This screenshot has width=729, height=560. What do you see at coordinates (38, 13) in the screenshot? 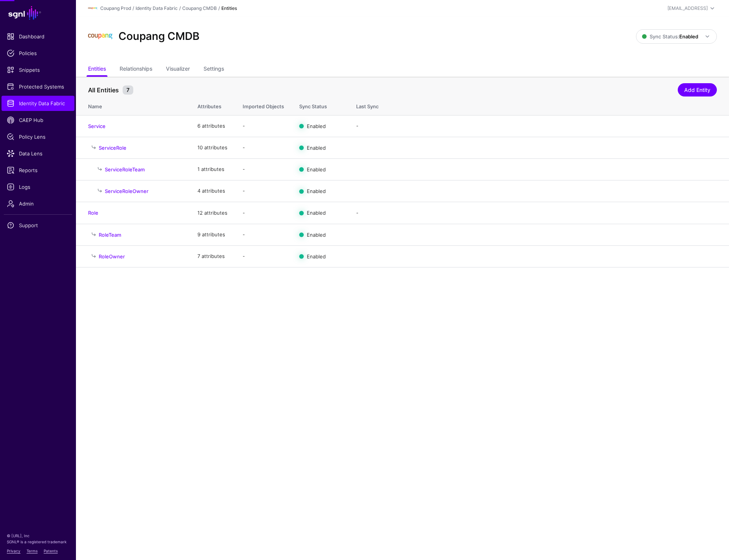
I see `a: SGNL` at bounding box center [38, 13].